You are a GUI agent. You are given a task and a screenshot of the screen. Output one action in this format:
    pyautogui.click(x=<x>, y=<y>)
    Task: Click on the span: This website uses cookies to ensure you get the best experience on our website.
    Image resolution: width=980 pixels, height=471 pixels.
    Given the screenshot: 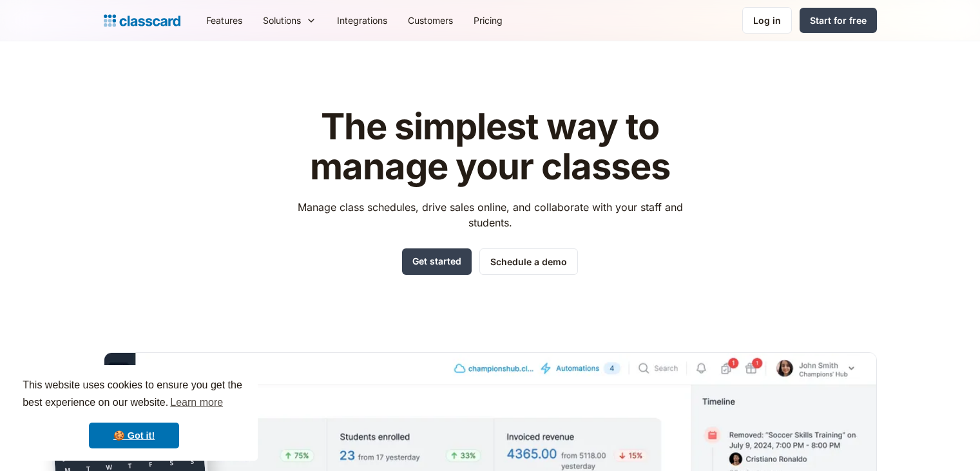 What is the action you would take?
    pyautogui.click(x=134, y=395)
    